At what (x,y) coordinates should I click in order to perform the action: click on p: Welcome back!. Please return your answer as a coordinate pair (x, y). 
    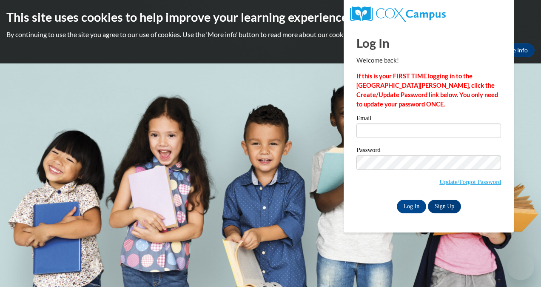
    Looking at the image, I should click on (428, 60).